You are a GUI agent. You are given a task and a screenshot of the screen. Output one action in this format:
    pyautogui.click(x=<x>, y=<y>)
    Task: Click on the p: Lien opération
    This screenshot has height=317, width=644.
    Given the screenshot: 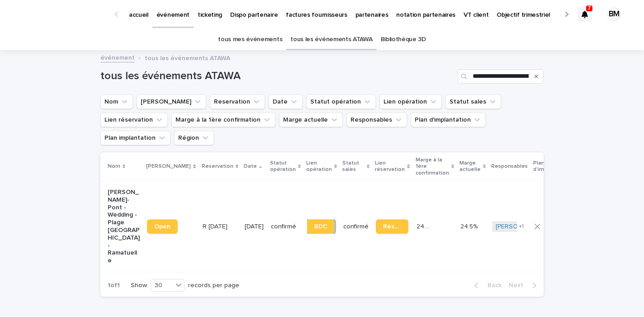 What is the action you would take?
    pyautogui.click(x=318, y=167)
    